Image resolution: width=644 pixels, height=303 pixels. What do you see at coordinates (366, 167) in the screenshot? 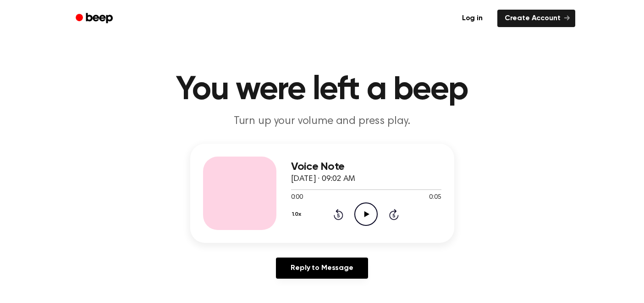
I see `h3: Voice Note` at bounding box center [366, 167].